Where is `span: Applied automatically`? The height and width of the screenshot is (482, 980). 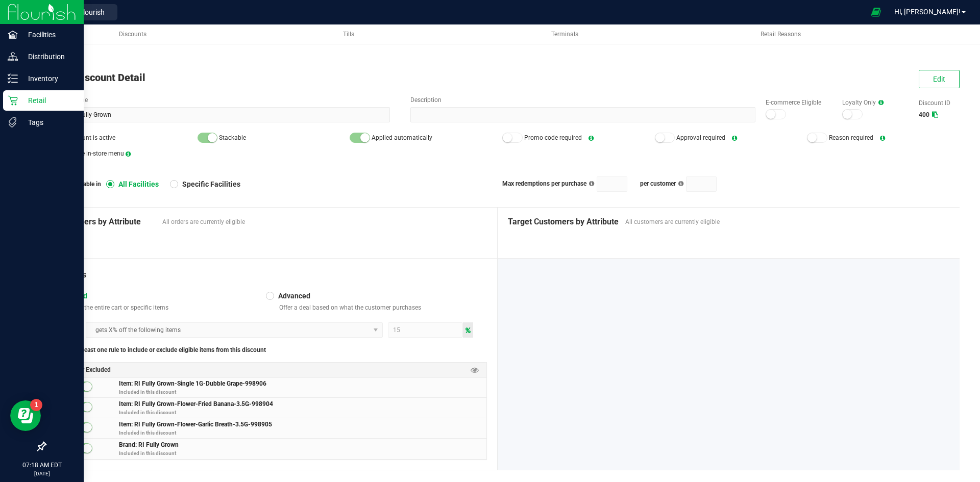 span: Applied automatically is located at coordinates (402, 137).